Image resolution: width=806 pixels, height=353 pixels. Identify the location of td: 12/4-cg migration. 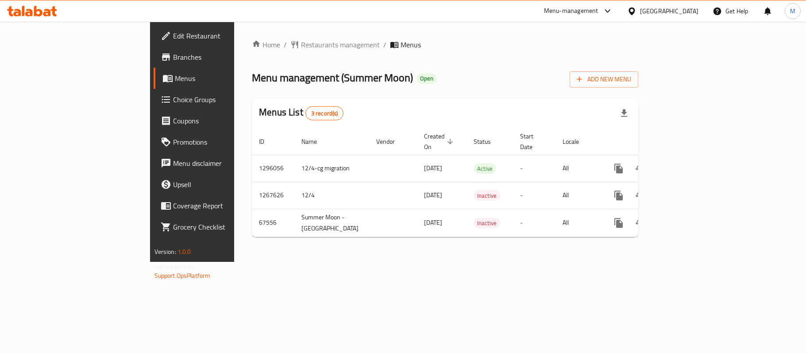
(331, 168).